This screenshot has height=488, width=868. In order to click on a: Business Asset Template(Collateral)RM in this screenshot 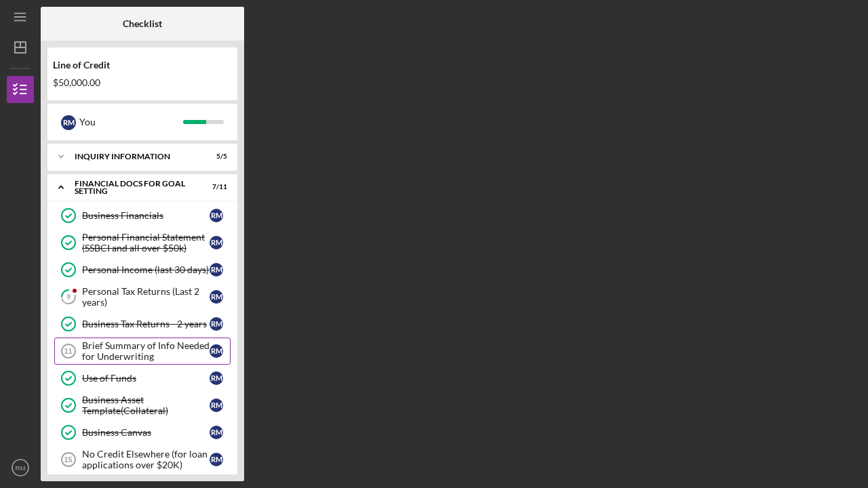, I will do `click(142, 405)`.